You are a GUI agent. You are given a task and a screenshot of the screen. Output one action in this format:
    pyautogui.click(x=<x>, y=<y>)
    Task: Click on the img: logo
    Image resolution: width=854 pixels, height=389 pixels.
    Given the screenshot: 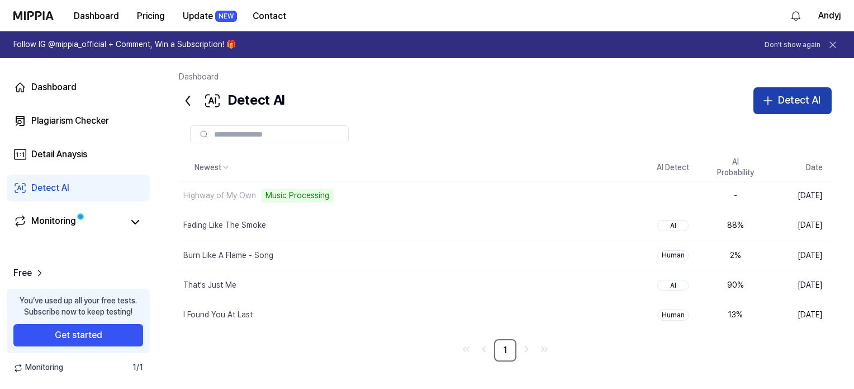 What is the action you would take?
    pyautogui.click(x=34, y=16)
    